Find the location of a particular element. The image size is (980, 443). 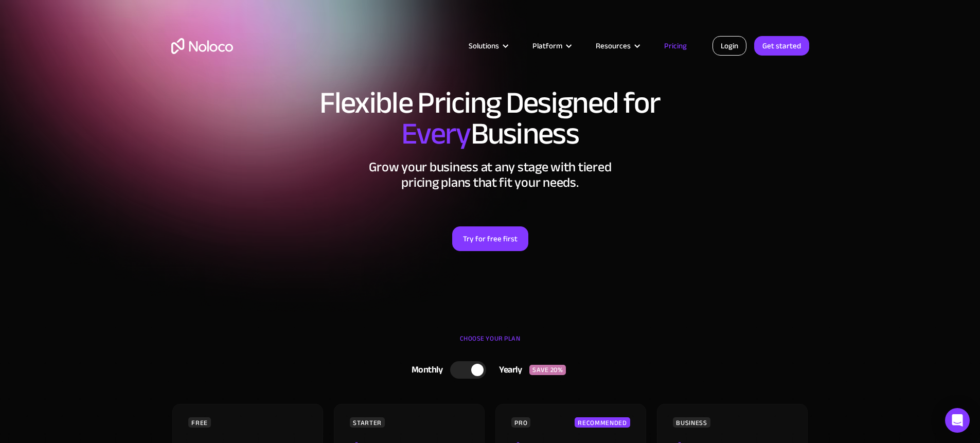

a: Try for free first is located at coordinates (490, 239).